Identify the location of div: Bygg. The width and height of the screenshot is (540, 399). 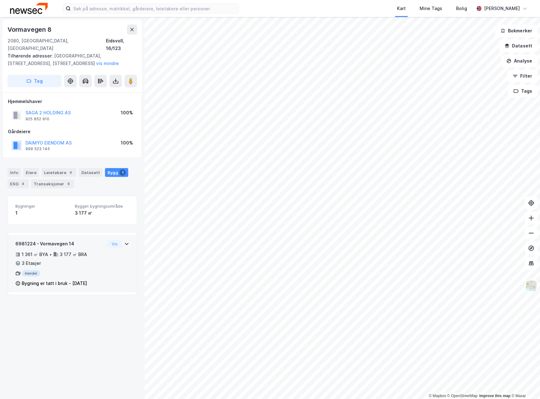
(117, 173).